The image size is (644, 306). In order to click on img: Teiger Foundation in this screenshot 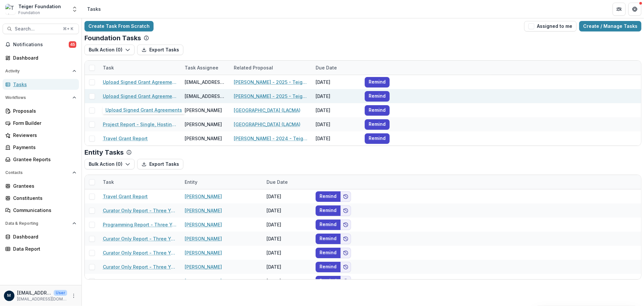, I will do `click(10, 9)`.